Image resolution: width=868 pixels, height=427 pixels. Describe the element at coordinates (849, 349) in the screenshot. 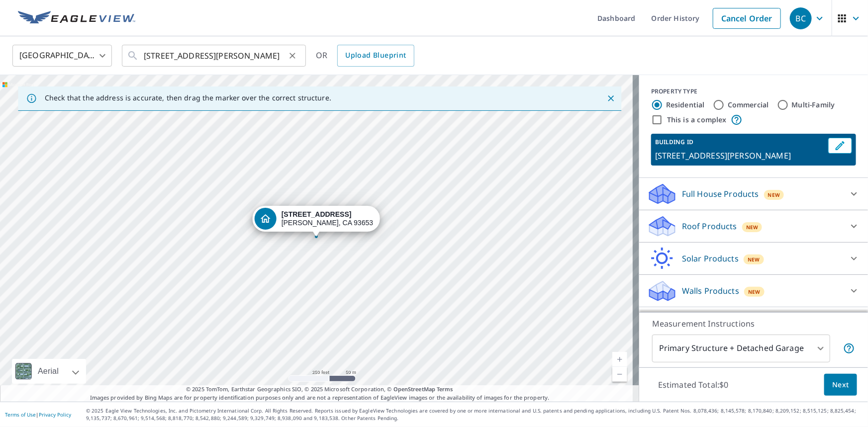

I see `span: Your report will include the primary structure and a detached garage if one exists.` at that location.